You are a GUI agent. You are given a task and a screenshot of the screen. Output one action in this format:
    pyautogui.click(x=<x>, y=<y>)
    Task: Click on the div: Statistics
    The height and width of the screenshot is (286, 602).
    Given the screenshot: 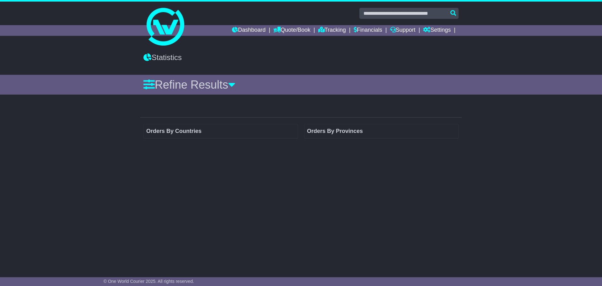 What is the action you would take?
    pyautogui.click(x=301, y=57)
    